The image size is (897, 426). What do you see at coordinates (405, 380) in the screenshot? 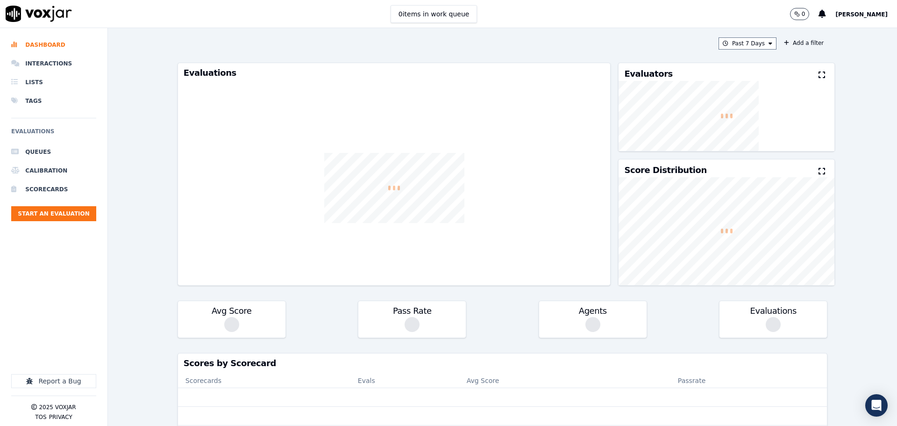
I see `th: Evals` at bounding box center [405, 380].